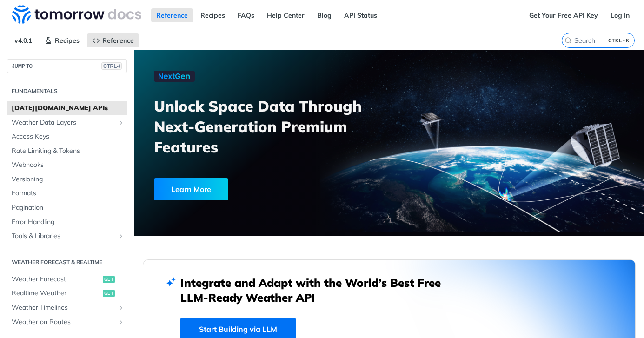  What do you see at coordinates (324, 16) in the screenshot?
I see `a: Blog` at bounding box center [324, 16].